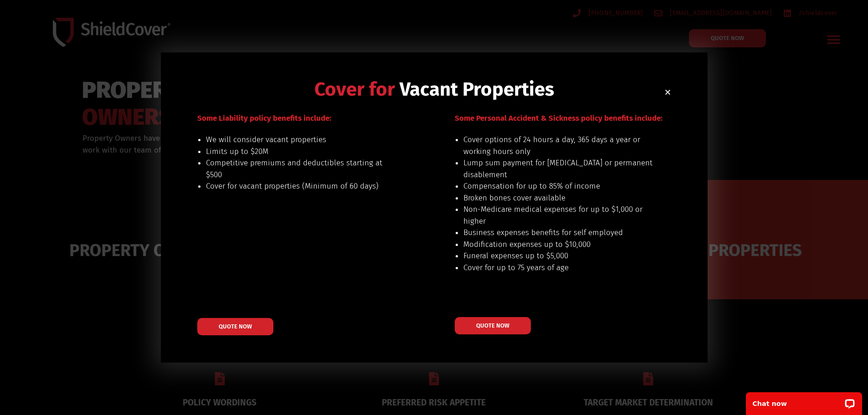  Describe the element at coordinates (558, 145) in the screenshot. I see `li: Cover options of 24 hours a day, 365 days a year or working hours only` at that location.